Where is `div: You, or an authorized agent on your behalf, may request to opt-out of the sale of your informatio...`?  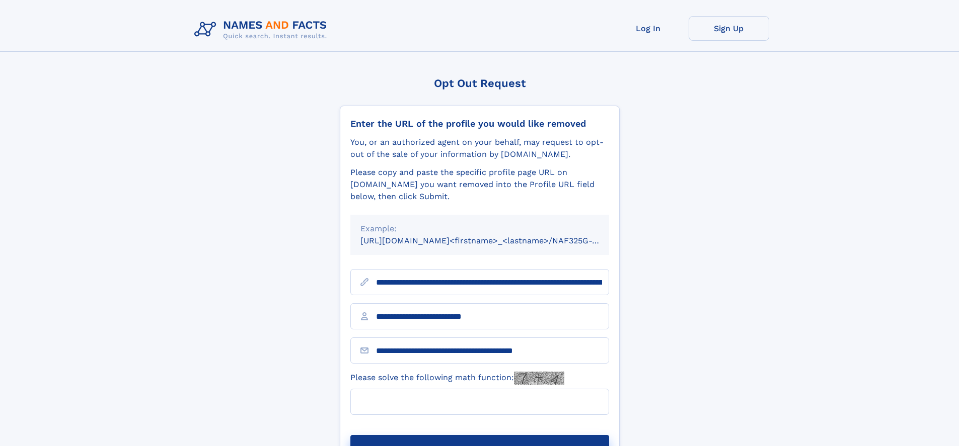
div: You, or an authorized agent on your behalf, may request to opt-out of the sale of your informatio... is located at coordinates (480, 148).